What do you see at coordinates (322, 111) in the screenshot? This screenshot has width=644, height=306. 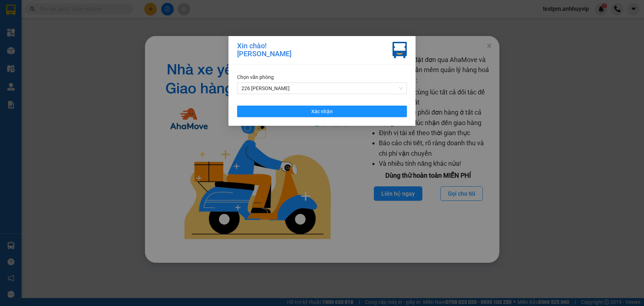 I see `span: Xác nhận` at bounding box center [322, 111].